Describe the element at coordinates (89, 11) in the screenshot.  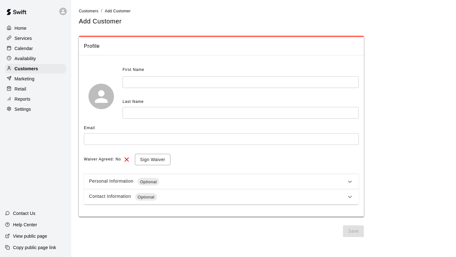
I see `span: Customers` at that location.